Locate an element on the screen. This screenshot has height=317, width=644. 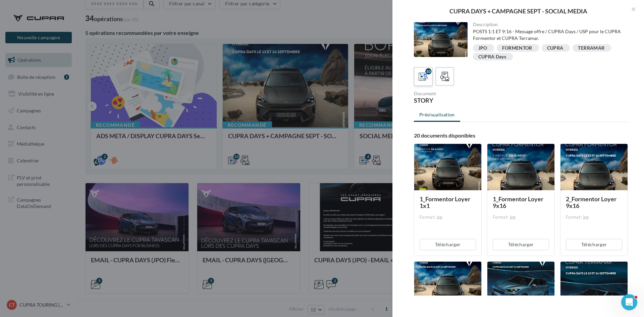
div: 20 documents disponibles is located at coordinates (521, 136).